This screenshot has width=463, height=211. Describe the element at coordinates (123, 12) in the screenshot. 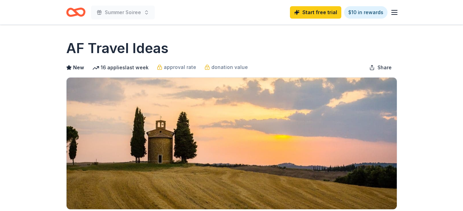

I see `span: Summer Soiree` at that location.